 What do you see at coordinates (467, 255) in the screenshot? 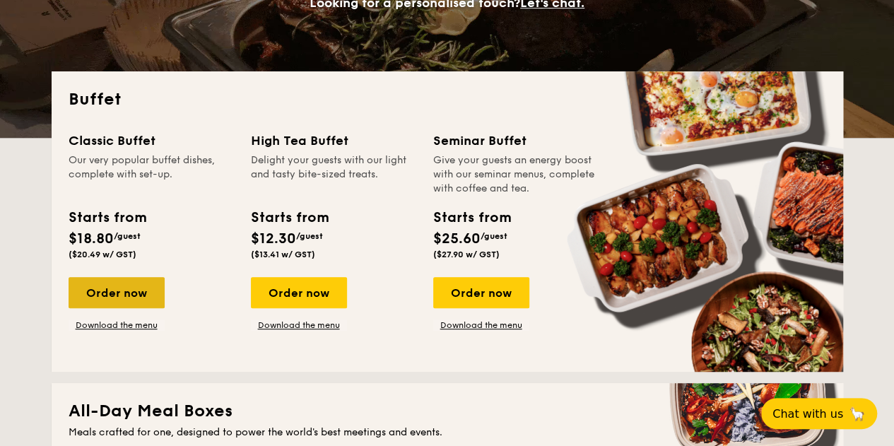
I see `span: ($27.90 w/ GST)` at bounding box center [467, 255].